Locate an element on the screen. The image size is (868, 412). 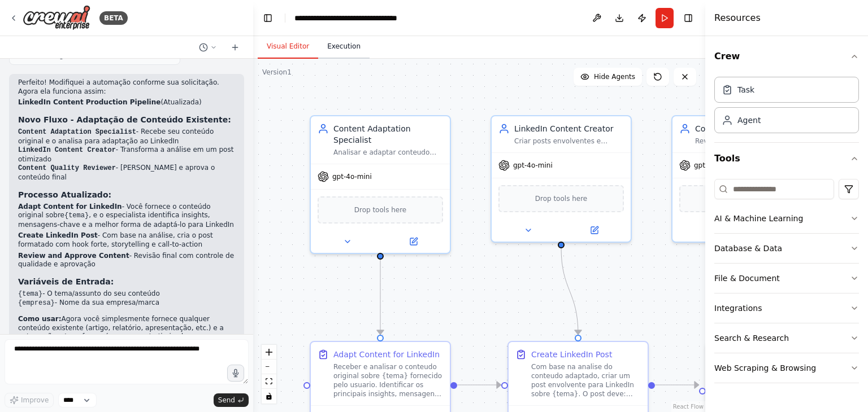
div: Analisar e adaptar conteudo existente sobre {tema} para o formato e linguagem ideal do LinkedIn, ... is located at coordinates (388, 152).